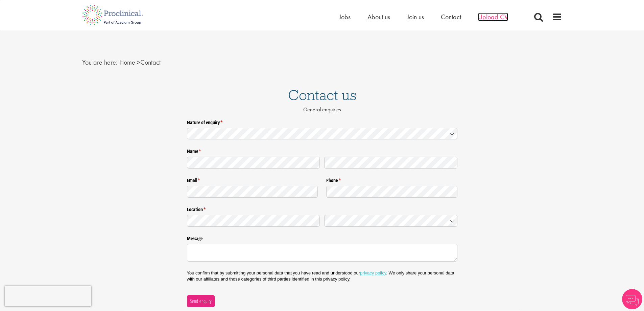 The image size is (644, 311). I want to click on span: You are here:, so click(100, 63).